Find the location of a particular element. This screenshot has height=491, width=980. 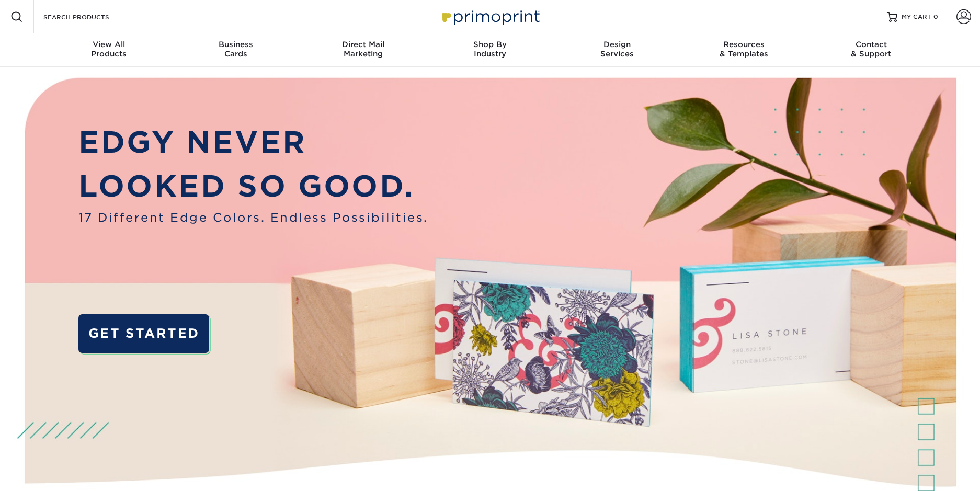

span: 17 Different Edge Colors. Endless Possibilities. is located at coordinates (253, 218).